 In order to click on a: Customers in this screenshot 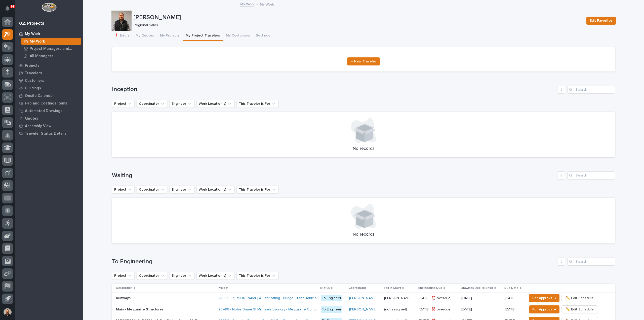, I will do `click(49, 81)`.